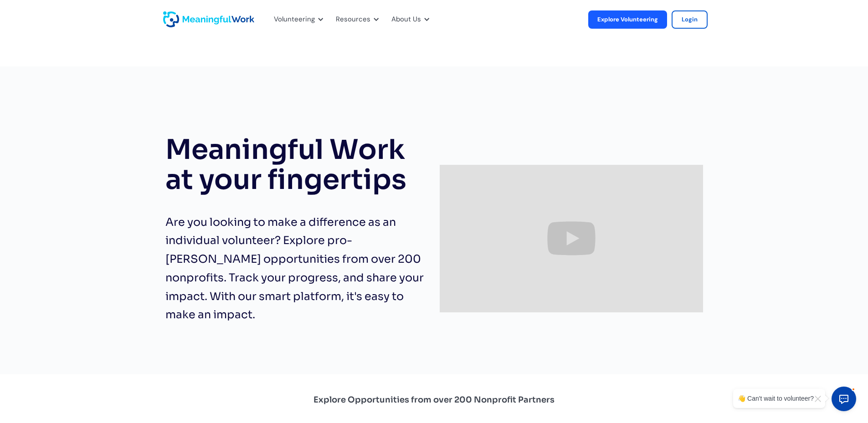 This screenshot has height=423, width=868. I want to click on a: home, so click(175, 19).